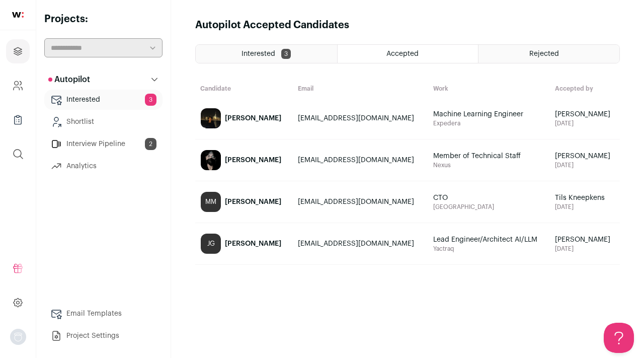 This screenshot has width=644, height=358. Describe the element at coordinates (103, 100) in the screenshot. I see `a: Interested3` at that location.